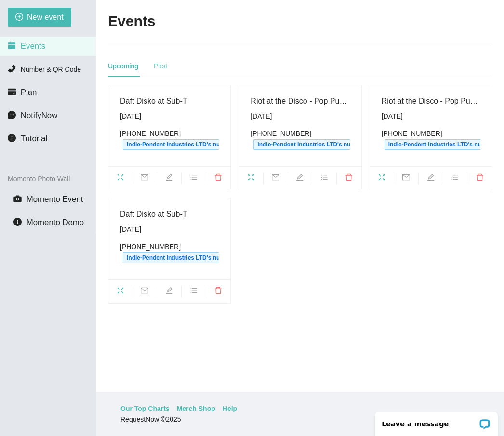 The height and width of the screenshot is (436, 504). Describe the element at coordinates (132, 21) in the screenshot. I see `h2: Events` at that location.